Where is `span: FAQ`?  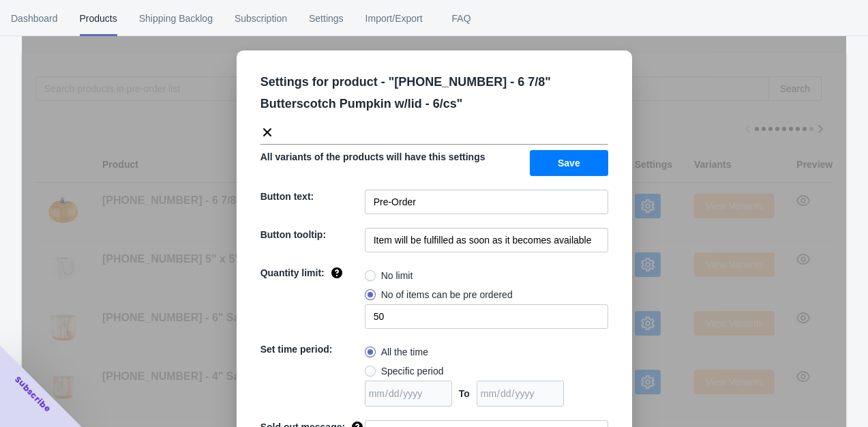 span: FAQ is located at coordinates (462, 19).